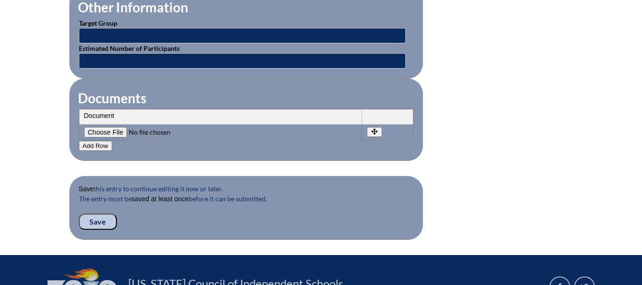  I want to click on legend: Documents, so click(112, 98).